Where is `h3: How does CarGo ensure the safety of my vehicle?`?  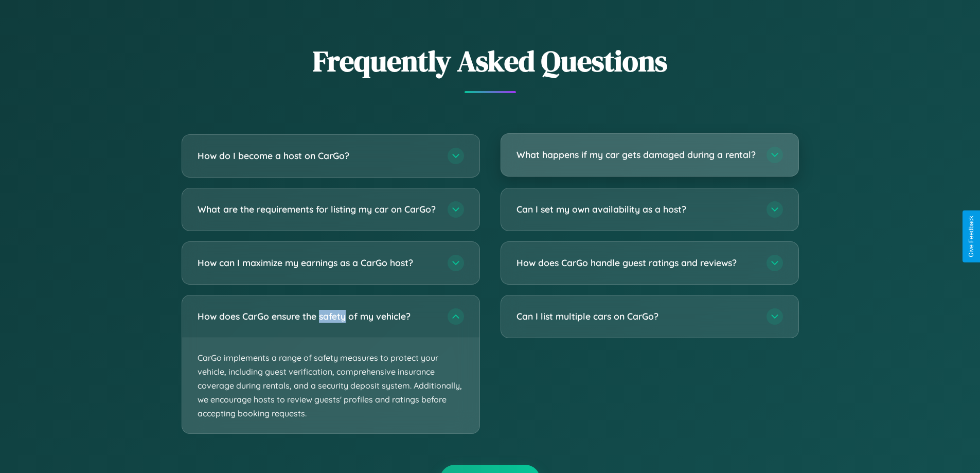
h3: How does CarGo ensure the safety of my vehicle? is located at coordinates (317, 316).